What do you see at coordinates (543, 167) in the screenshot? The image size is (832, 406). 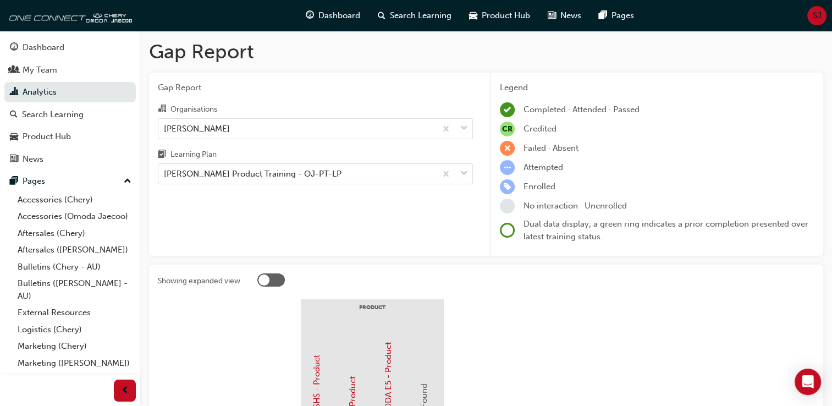 I see `span: Attempted` at bounding box center [543, 167].